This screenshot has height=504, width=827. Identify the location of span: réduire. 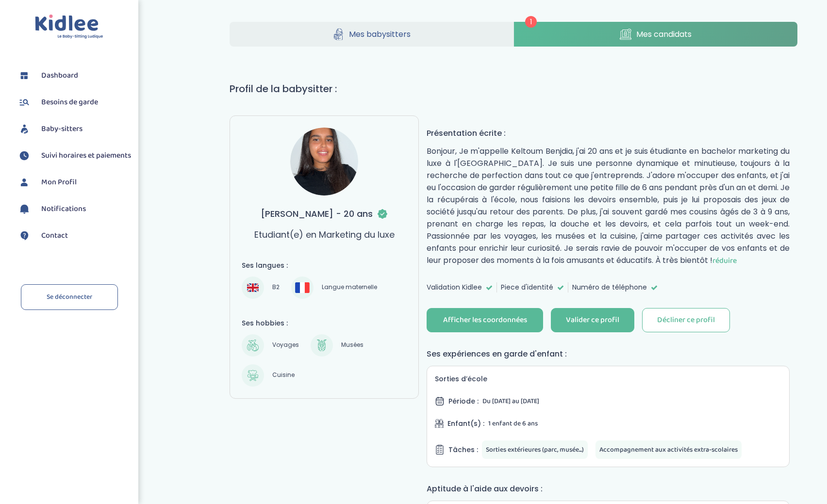
(725, 261).